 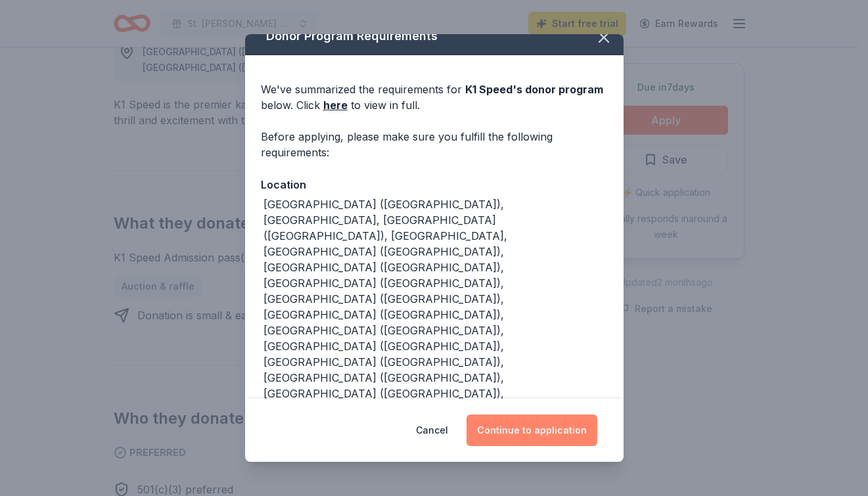 I want to click on button: Continue to application, so click(x=532, y=431).